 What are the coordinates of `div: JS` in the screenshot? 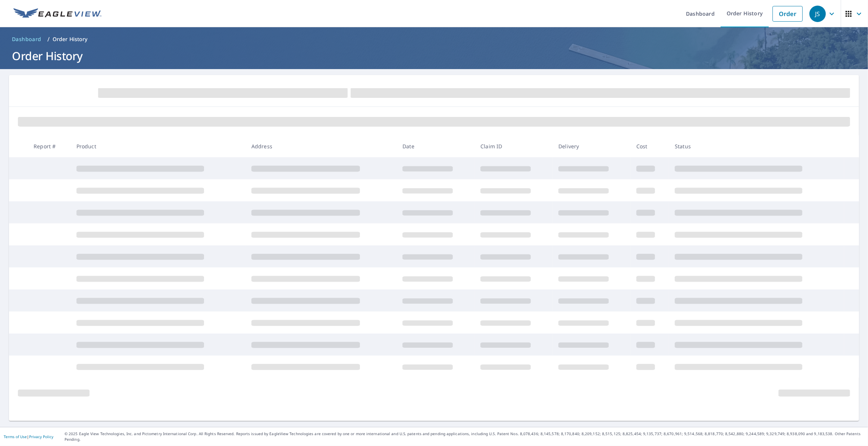 It's located at (818, 14).